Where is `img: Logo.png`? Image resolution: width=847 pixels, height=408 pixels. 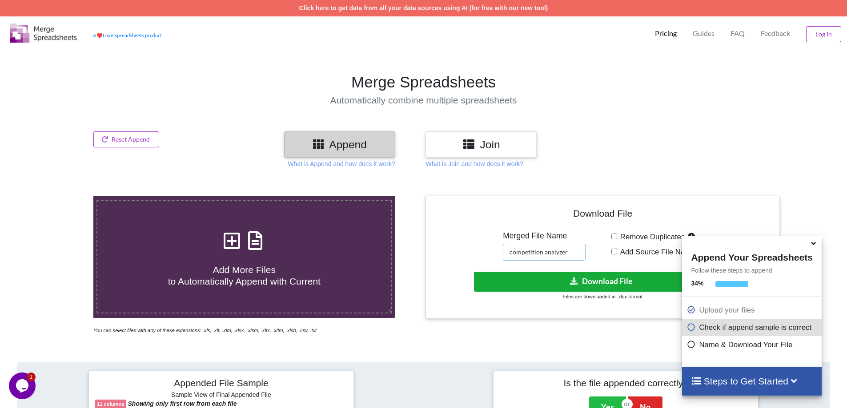
img: Logo.png is located at coordinates (44, 33).